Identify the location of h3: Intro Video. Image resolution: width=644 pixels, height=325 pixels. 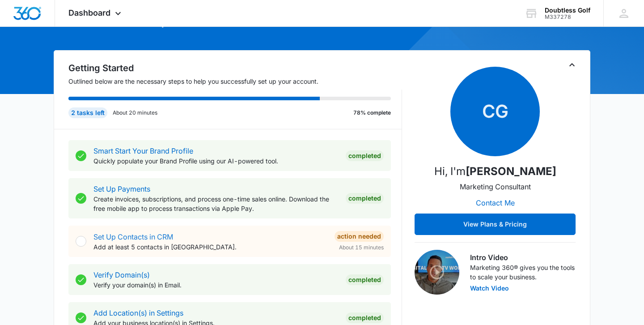
(523, 258).